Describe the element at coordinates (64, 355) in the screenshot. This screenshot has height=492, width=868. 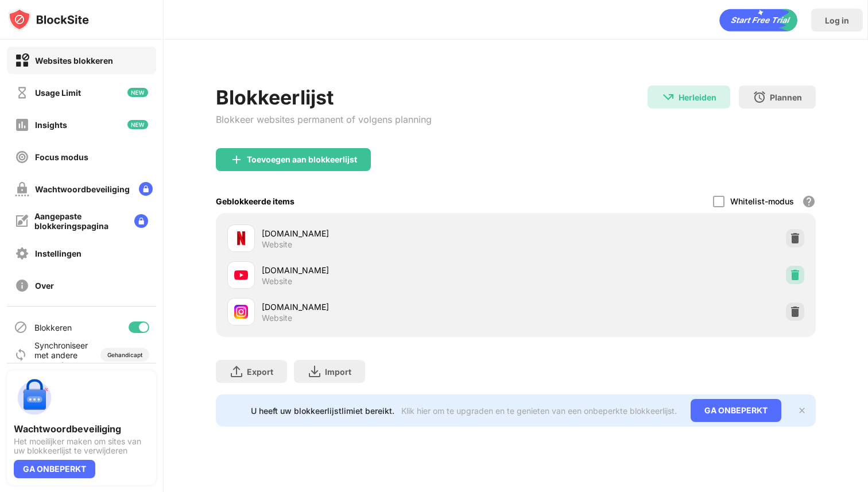
I see `div: Synchroniseer met andere apparaten` at that location.